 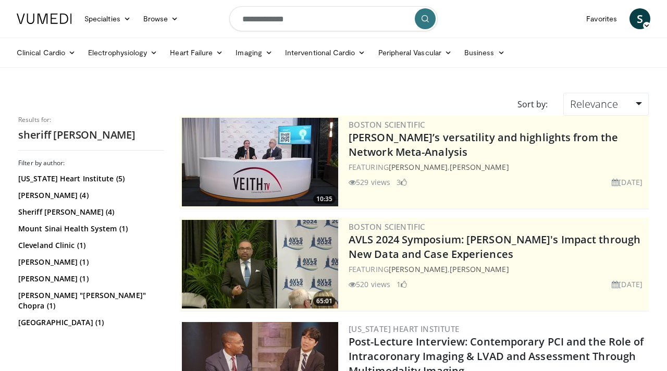 I want to click on a: 10:35, so click(x=260, y=162).